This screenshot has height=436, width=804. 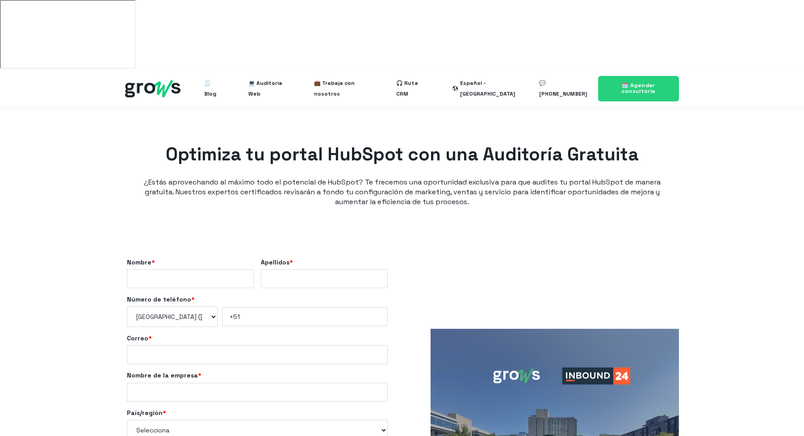 I want to click on span: Número de teléfono, so click(x=159, y=299).